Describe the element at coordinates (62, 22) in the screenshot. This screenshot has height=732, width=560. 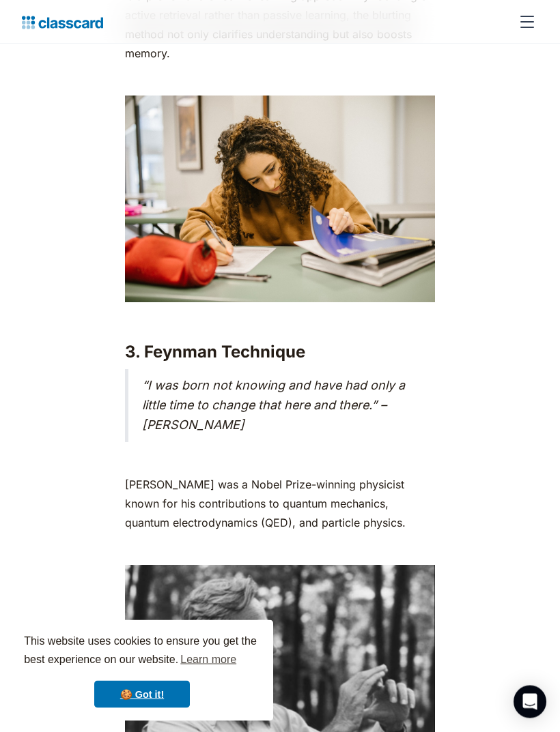
I see `a: home` at that location.